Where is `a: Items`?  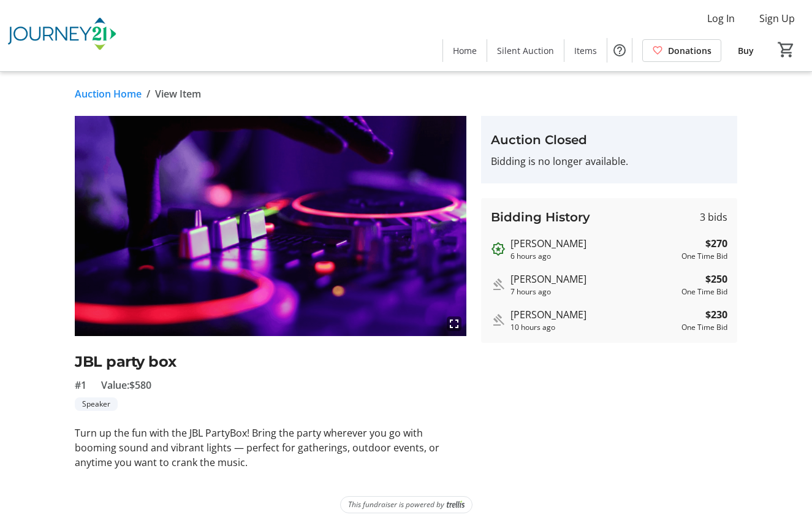
a: Items is located at coordinates (585, 50).